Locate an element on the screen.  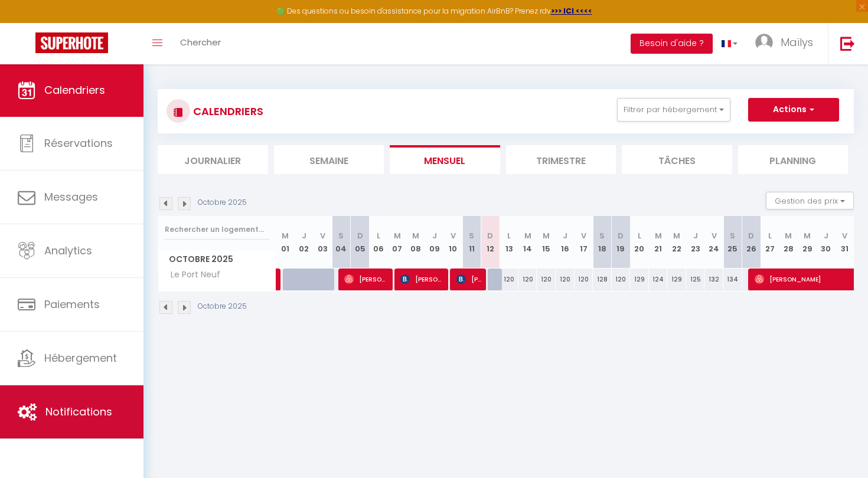
div: 134 is located at coordinates (733, 279).